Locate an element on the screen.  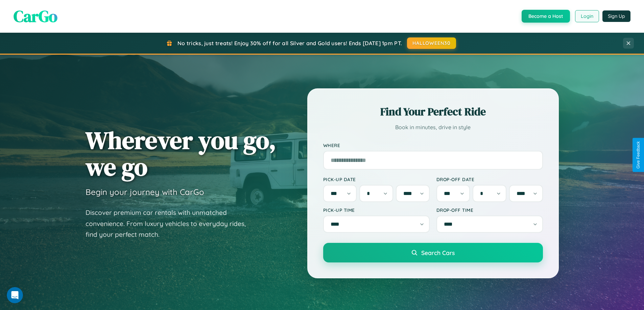
label: Pick-up Time is located at coordinates (376, 210).